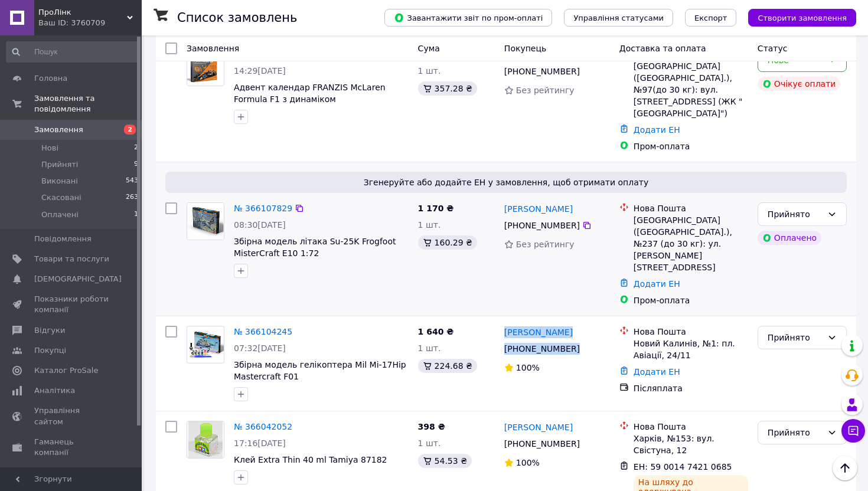 The width and height of the screenshot is (868, 491). What do you see at coordinates (263, 427) in the screenshot?
I see `a: № 366042052` at bounding box center [263, 427].